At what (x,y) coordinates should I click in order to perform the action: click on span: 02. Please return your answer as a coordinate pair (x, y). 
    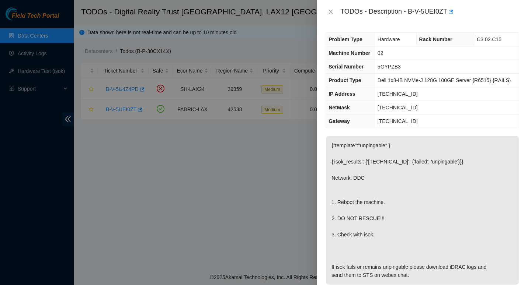
    Looking at the image, I should click on (381, 53).